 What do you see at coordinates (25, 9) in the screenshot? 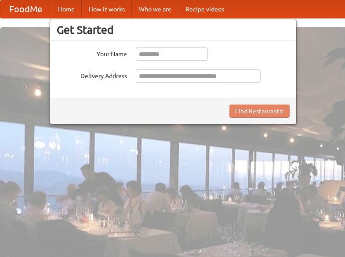
I see `a: FoodMe` at bounding box center [25, 9].